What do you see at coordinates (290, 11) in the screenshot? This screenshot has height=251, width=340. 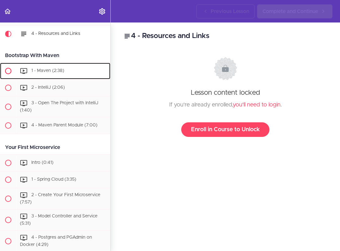 I see `span: Complete and Continue` at bounding box center [290, 11].